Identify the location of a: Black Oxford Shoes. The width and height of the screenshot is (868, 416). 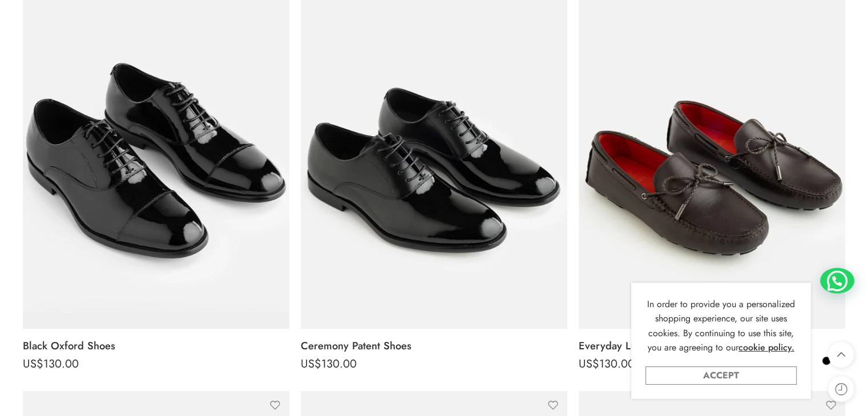
(156, 346).